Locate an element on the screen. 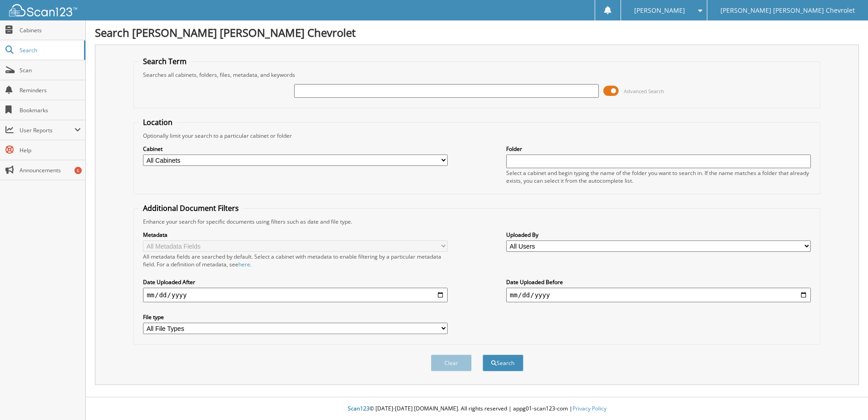 The image size is (868, 420). span: Announcements is located at coordinates (50, 170).